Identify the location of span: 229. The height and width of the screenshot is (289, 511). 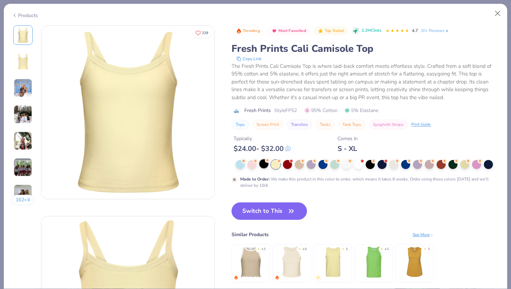
(205, 33).